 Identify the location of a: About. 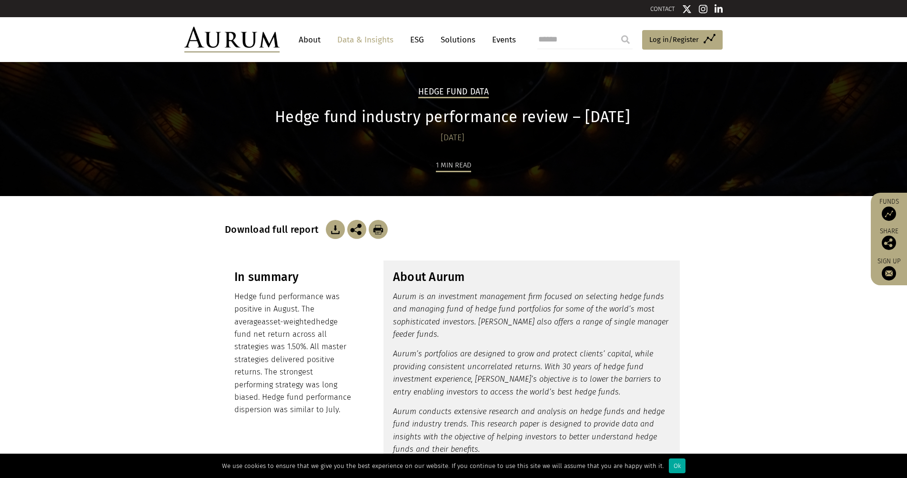
(310, 40).